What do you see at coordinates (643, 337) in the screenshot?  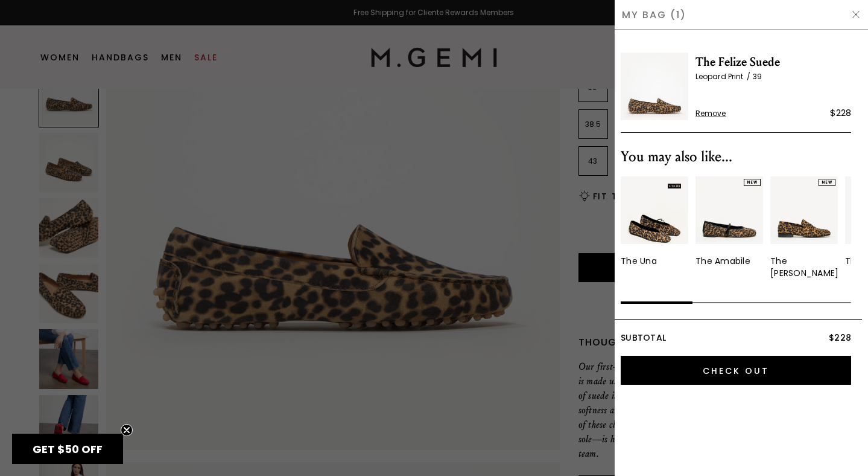 I see `span: Subtotal` at bounding box center [643, 337].